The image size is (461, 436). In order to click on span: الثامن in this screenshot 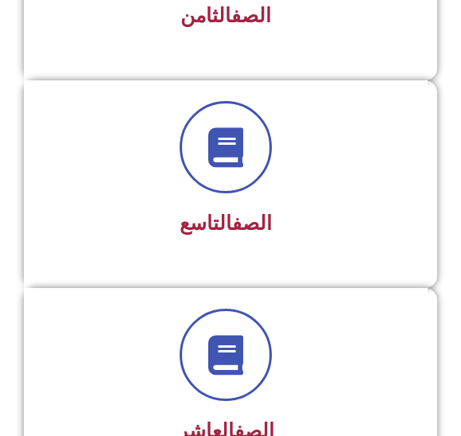, I will do `click(226, 15)`.